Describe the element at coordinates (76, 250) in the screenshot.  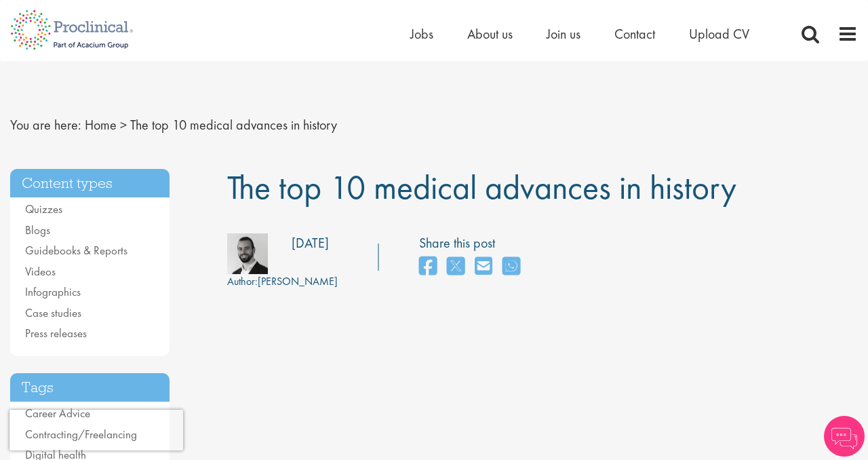
I see `a: Guidebooks & Reports` at that location.